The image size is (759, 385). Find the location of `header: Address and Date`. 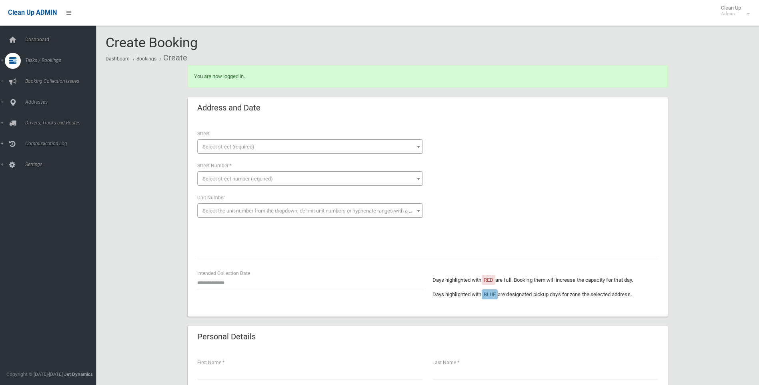

header: Address and Date is located at coordinates (229, 108).